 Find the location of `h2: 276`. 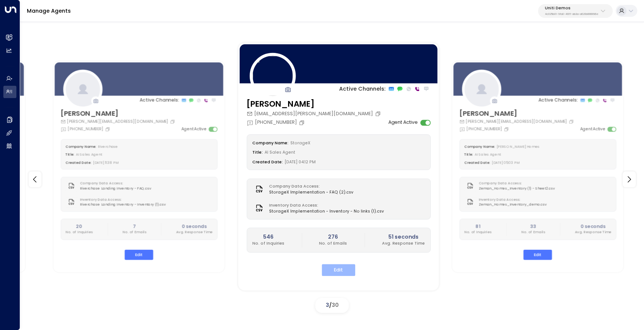

h2: 276 is located at coordinates (333, 237).